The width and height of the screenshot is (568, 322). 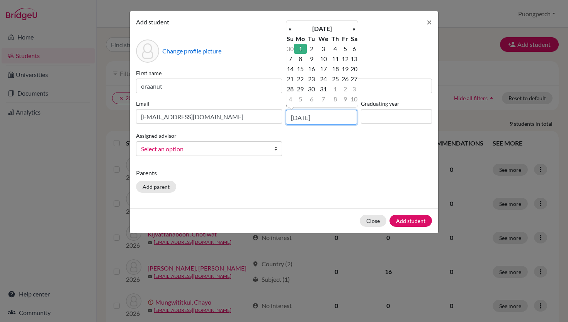 I want to click on span: Add student, so click(x=153, y=22).